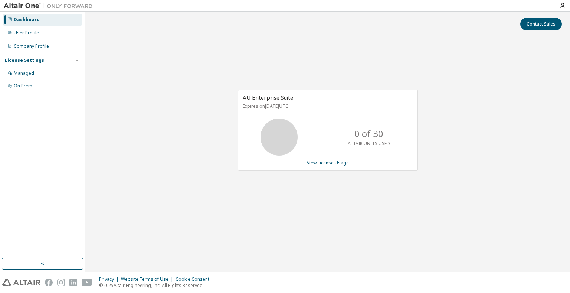 Image resolution: width=570 pixels, height=293 pixels. Describe the element at coordinates (24, 60) in the screenshot. I see `div: License Settings` at that location.